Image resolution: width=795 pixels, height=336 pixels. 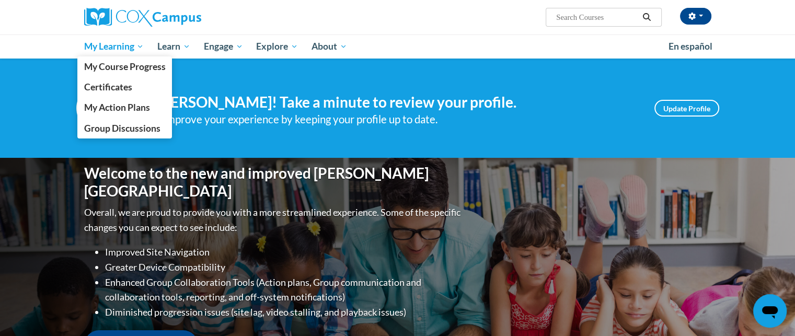 I want to click on li: Enhanced Group Collaboration Tools (Action plans, Group communication and collaboration tools, re..., so click(x=284, y=290).